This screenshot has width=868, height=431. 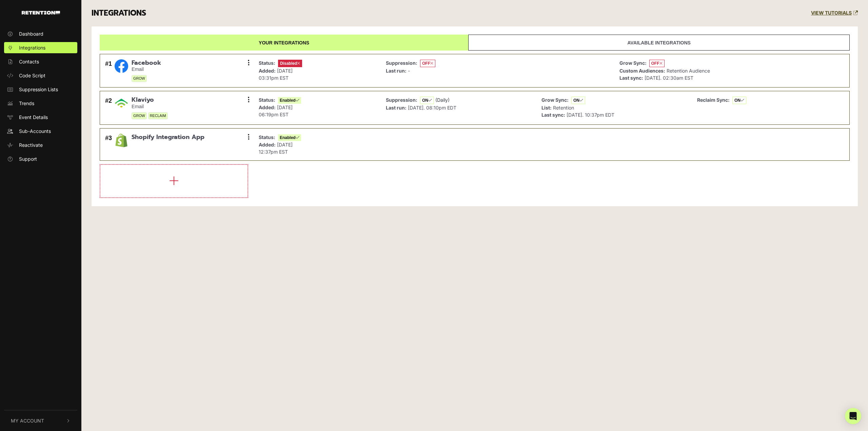 I want to click on span: Reactivate, so click(x=31, y=145).